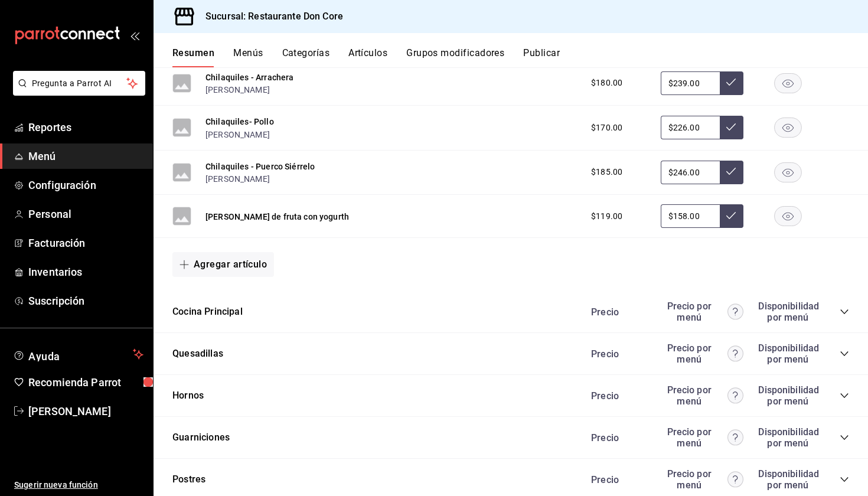 This screenshot has height=496, width=868. Describe the element at coordinates (193, 57) in the screenshot. I see `button: Resumen` at that location.